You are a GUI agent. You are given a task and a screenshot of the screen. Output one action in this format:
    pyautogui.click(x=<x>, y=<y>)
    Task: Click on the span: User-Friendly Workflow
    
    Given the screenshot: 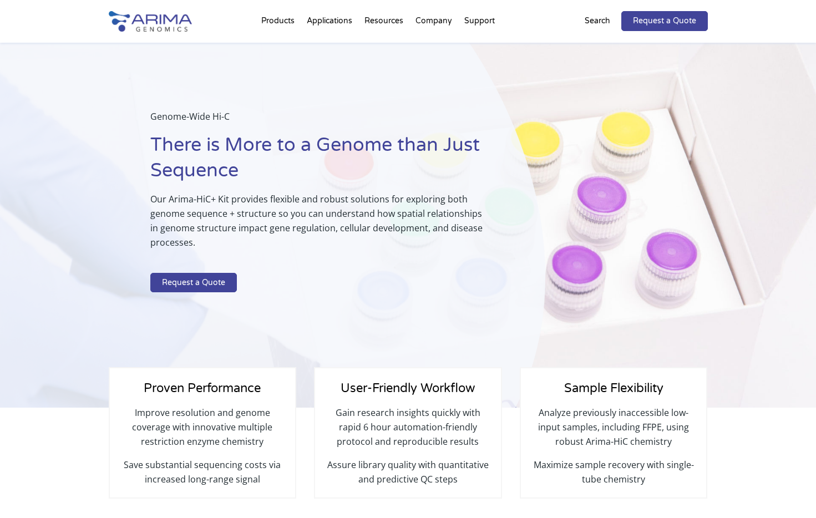 What is the action you would take?
    pyautogui.click(x=408, y=388)
    